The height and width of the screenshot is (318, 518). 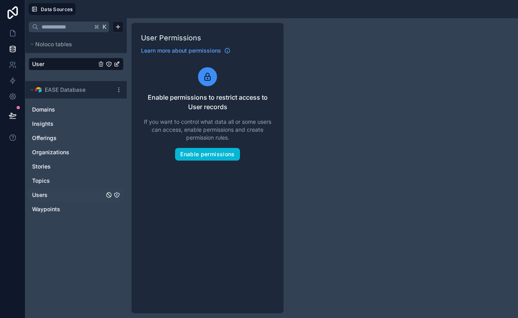 I want to click on a: Topics, so click(x=68, y=181).